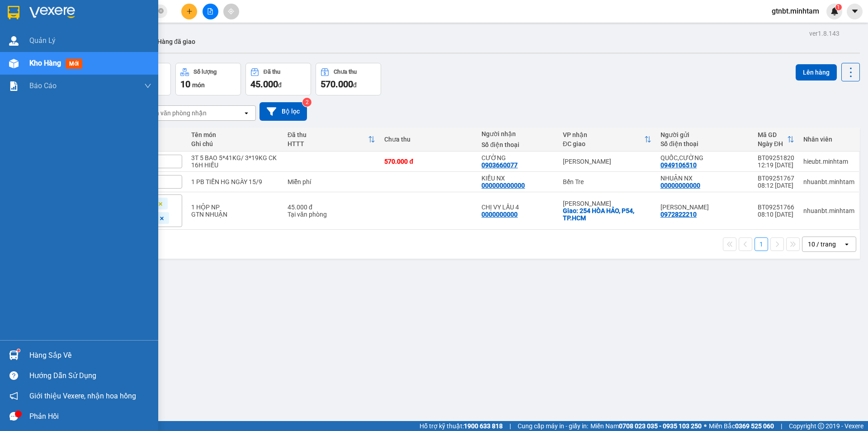 The height and width of the screenshot is (431, 868). Describe the element at coordinates (679, 215) in the screenshot. I see `div: 0972822210` at that location.